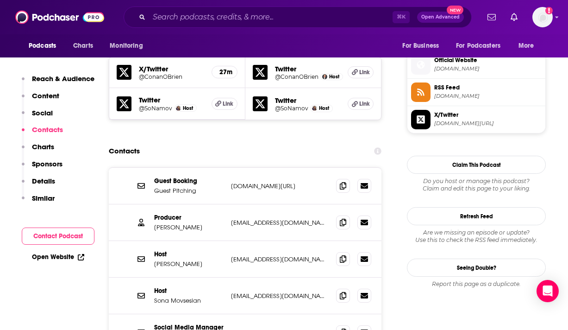 The image size is (568, 330). What do you see at coordinates (44, 181) in the screenshot?
I see `p: Details` at bounding box center [44, 181].